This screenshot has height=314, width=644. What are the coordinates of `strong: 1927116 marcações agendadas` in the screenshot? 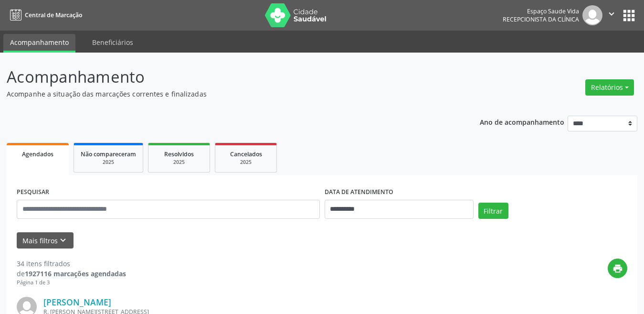 It's located at (75, 273).